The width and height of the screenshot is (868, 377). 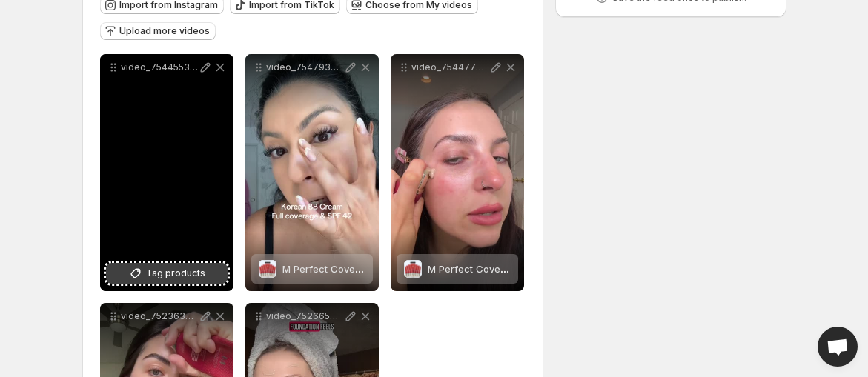 I want to click on p: video_7523637223862947085, so click(x=160, y=317).